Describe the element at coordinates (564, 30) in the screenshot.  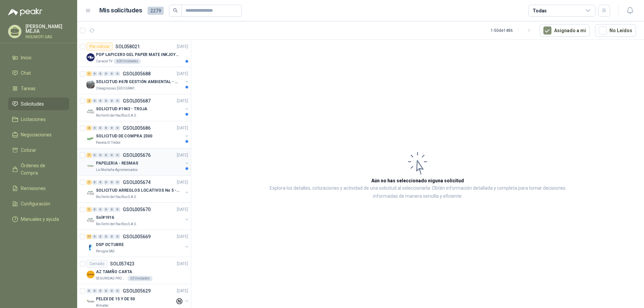
I see `button: Asignado a mi` at that location.